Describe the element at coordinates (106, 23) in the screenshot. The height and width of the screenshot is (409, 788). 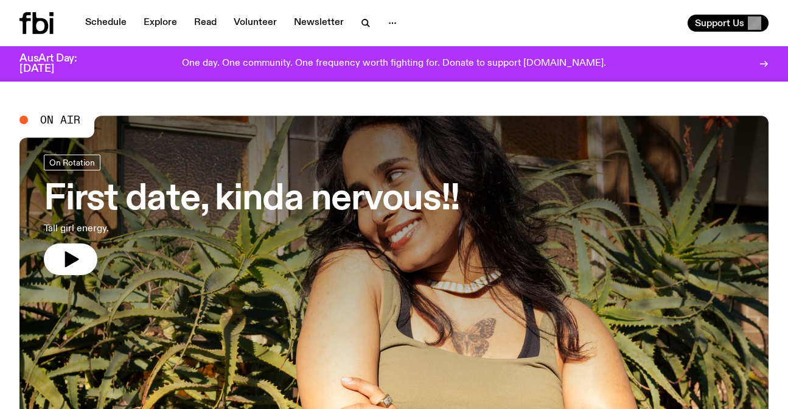
I see `a: Schedule` at that location.